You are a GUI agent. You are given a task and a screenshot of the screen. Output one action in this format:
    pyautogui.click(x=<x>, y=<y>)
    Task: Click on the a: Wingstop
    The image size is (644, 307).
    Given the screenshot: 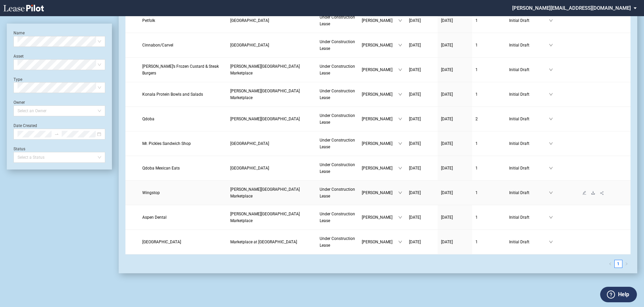 What is the action you would take?
    pyautogui.click(x=183, y=193)
    